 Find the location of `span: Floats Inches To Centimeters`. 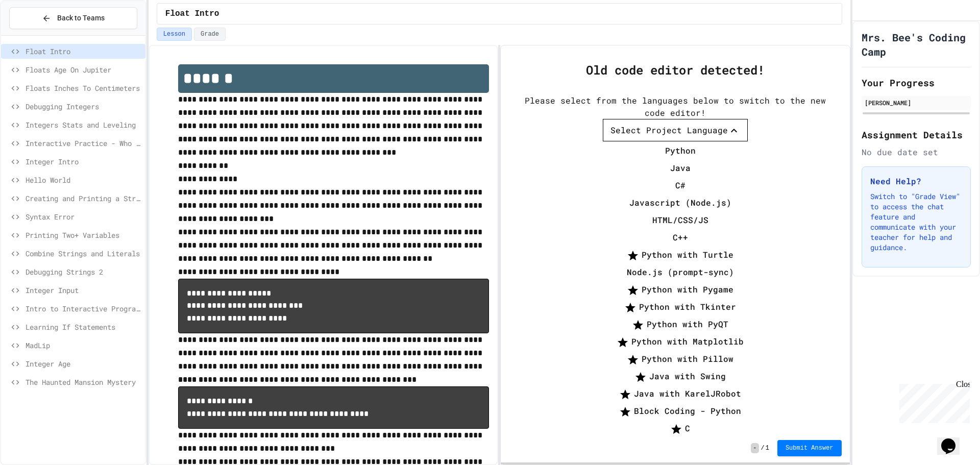

span: Floats Inches To Centimeters is located at coordinates (83, 88).